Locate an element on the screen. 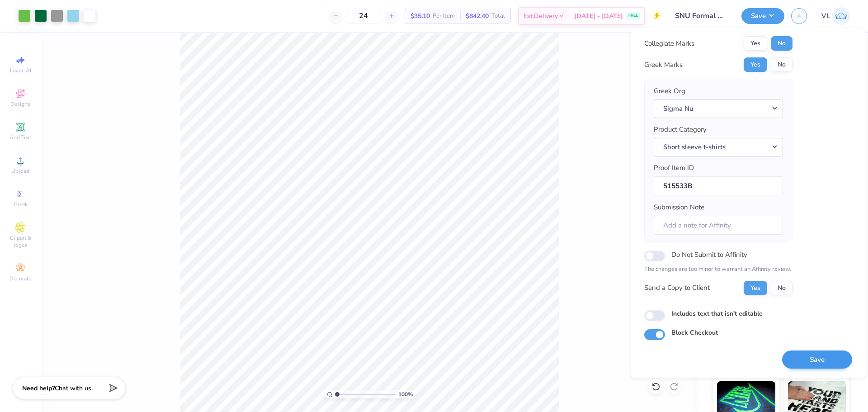 The height and width of the screenshot is (412, 868). span: Per Item is located at coordinates (443, 16).